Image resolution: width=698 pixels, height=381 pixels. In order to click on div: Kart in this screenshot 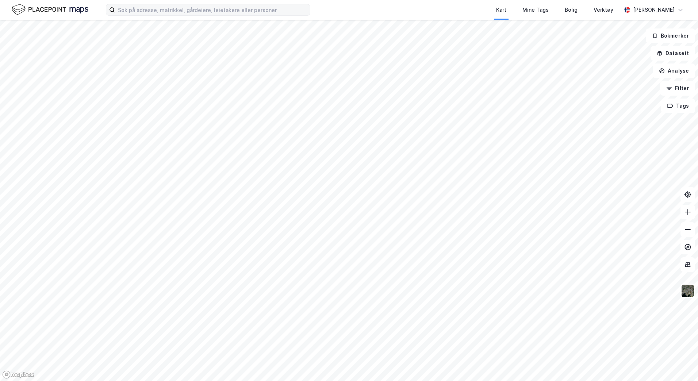, I will do `click(501, 10)`.